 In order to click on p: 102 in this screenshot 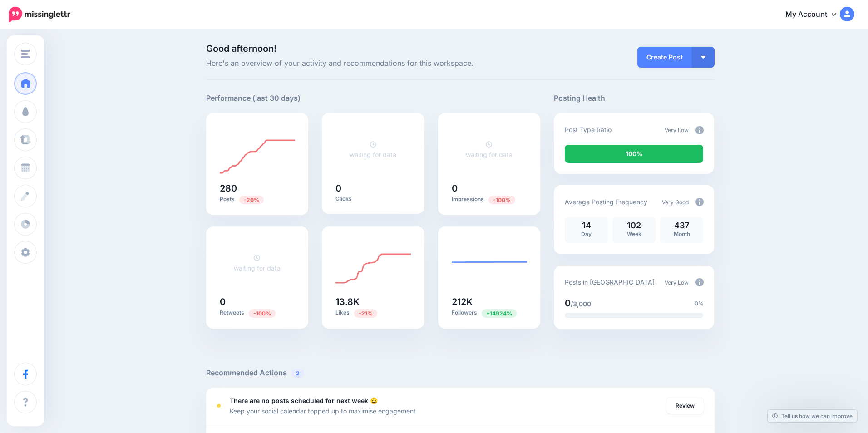, I will do `click(633, 225)`.